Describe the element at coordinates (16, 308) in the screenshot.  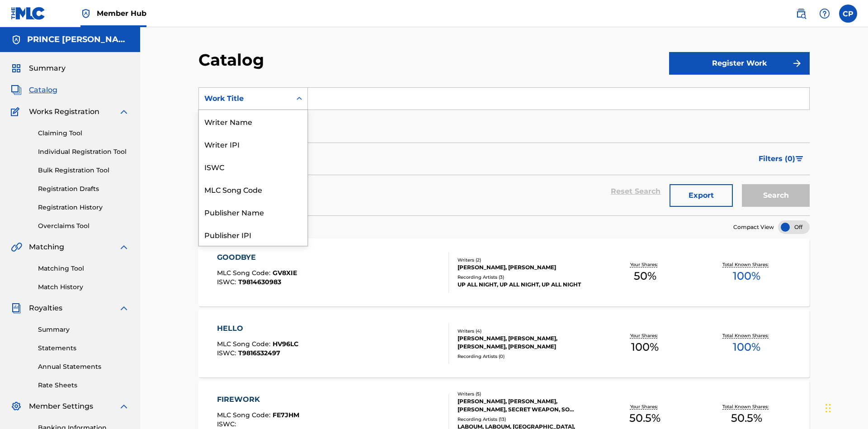
I see `img: Royalties` at that location.